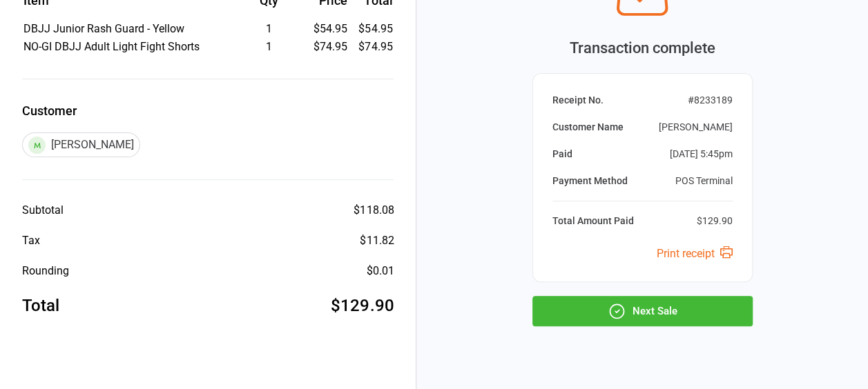 Image resolution: width=868 pixels, height=389 pixels. What do you see at coordinates (703, 181) in the screenshot?
I see `div: POS Terminal` at bounding box center [703, 181].